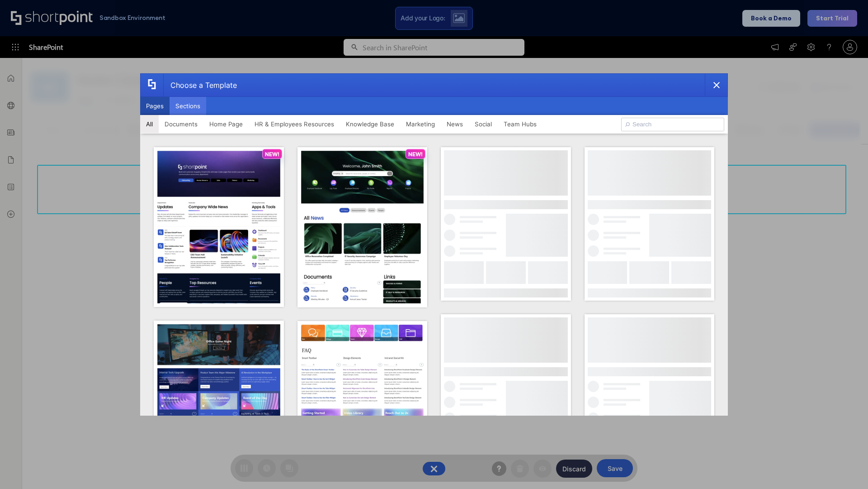 The height and width of the screenshot is (489, 868). I want to click on button: HR & Employees Resources, so click(294, 124).